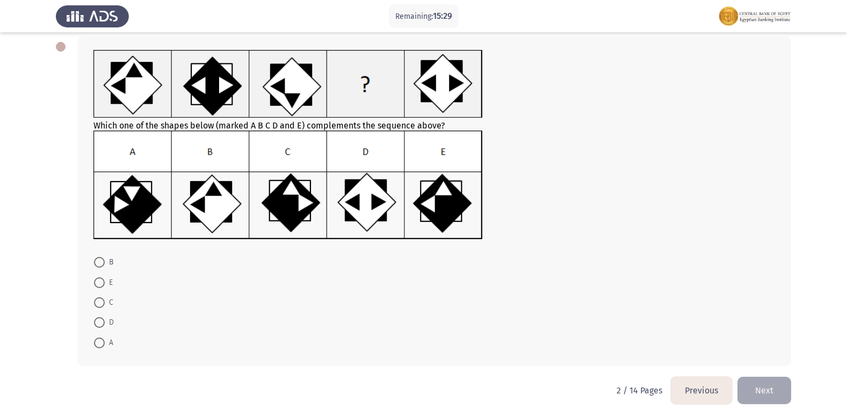  Describe the element at coordinates (639, 390) in the screenshot. I see `p: 2 / 14 Pages` at that location.